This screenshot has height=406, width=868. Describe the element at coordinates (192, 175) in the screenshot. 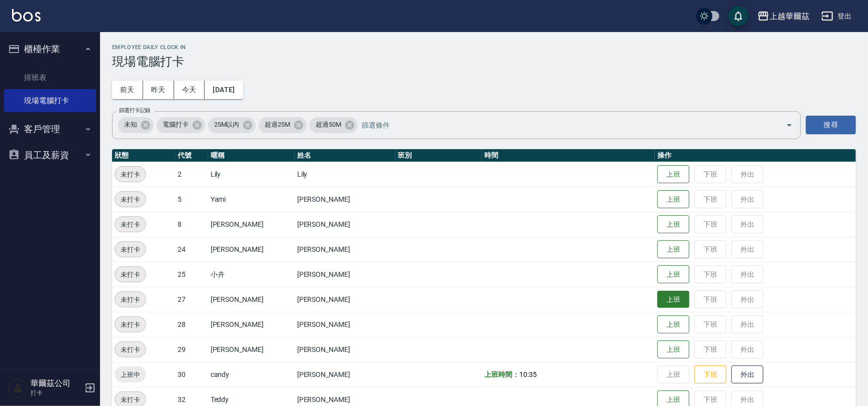

I see `td: 2` at that location.